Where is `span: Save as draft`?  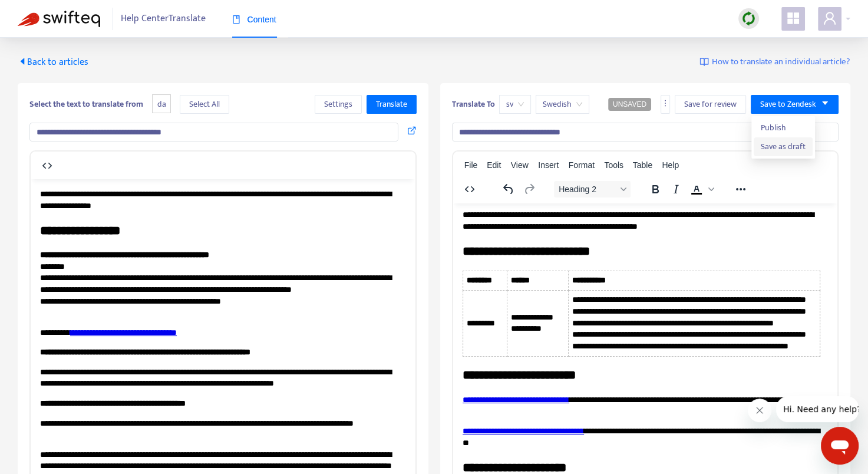 span: Save as draft is located at coordinates (783, 147).